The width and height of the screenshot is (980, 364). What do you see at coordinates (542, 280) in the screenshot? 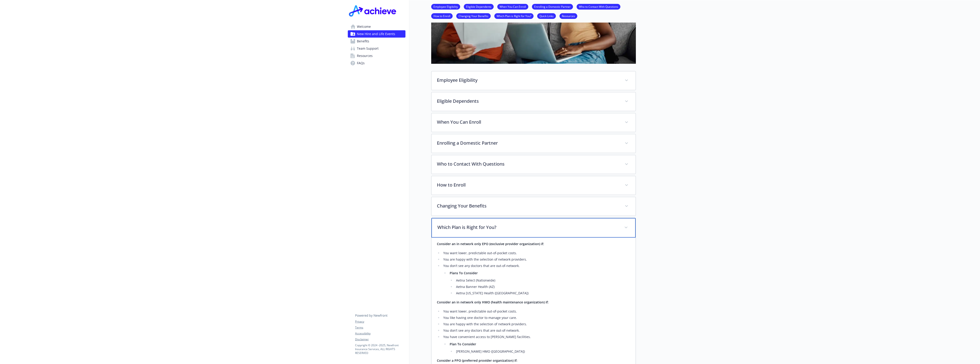
I see `li: Aetna Select (Nationwide)` at bounding box center [542, 280].